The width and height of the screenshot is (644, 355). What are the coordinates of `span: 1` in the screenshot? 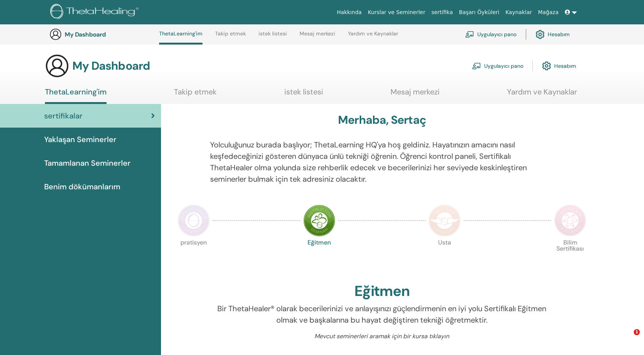 It's located at (637, 331).